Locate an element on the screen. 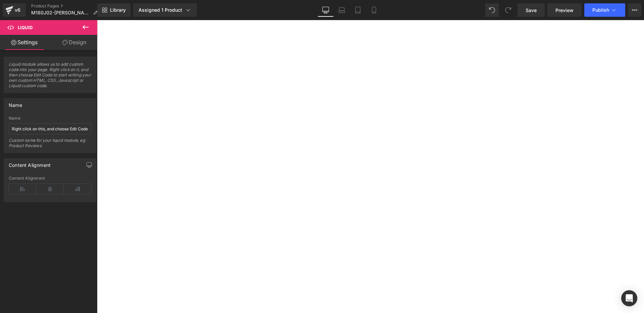 Image resolution: width=644 pixels, height=313 pixels. button: Undo is located at coordinates (492, 10).